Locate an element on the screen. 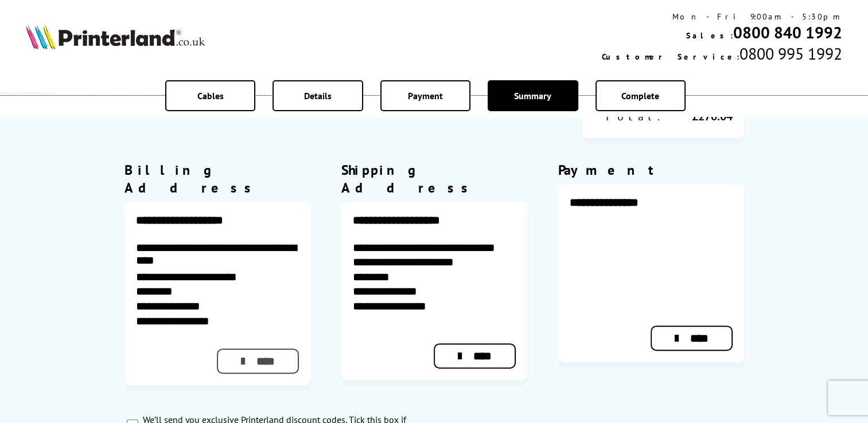 The width and height of the screenshot is (868, 423). div: Mon - Fri 9:00am - 5:30pm is located at coordinates (722, 17).